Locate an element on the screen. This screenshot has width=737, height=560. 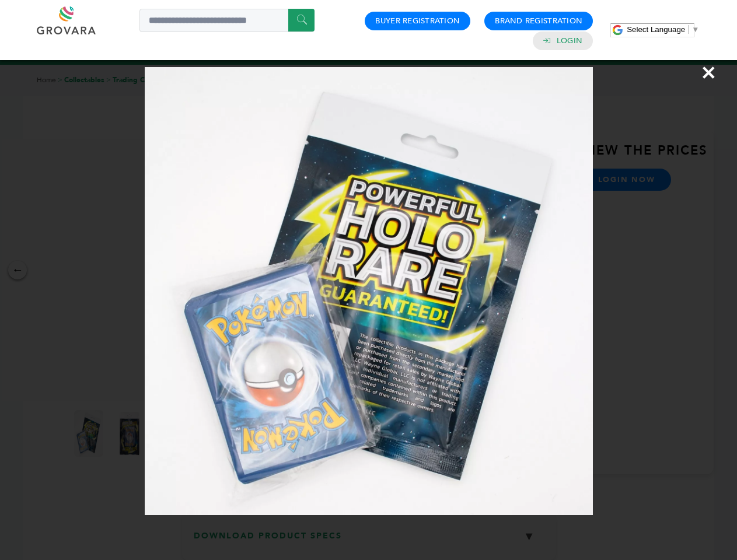
a: Brand Registration is located at coordinates (539, 21).